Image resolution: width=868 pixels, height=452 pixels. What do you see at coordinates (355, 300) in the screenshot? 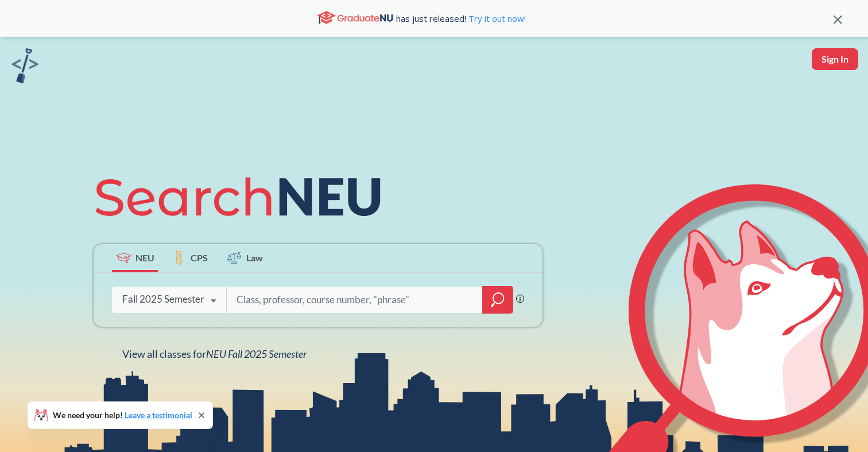
I see `input: Class, professor, course number, "phrase"` at bounding box center [355, 300].